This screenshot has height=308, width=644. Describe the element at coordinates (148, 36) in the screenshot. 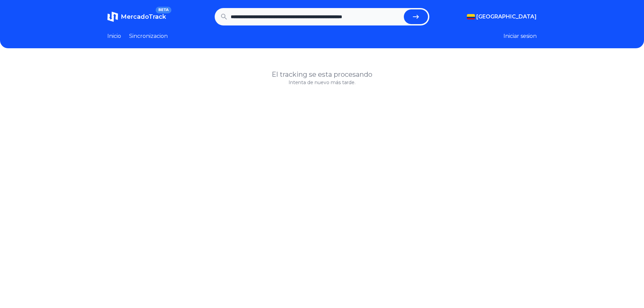

I see `a: Sincronizacion` at that location.